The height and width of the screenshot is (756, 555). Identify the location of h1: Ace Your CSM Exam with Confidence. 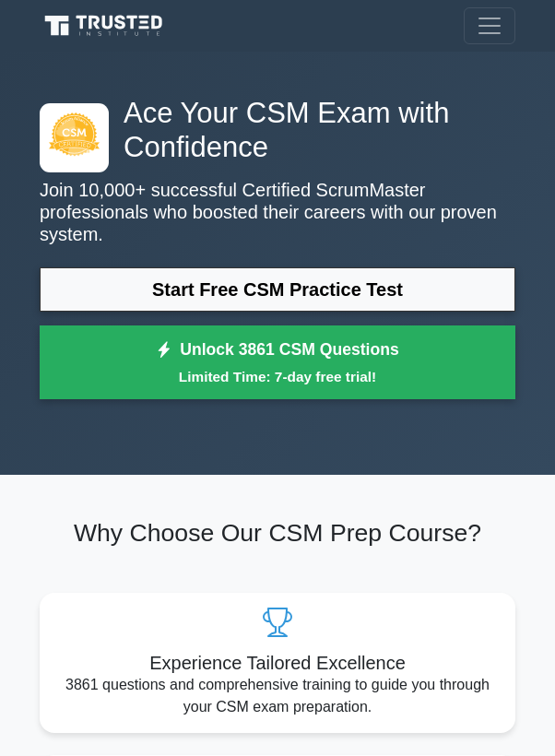
(278, 130).